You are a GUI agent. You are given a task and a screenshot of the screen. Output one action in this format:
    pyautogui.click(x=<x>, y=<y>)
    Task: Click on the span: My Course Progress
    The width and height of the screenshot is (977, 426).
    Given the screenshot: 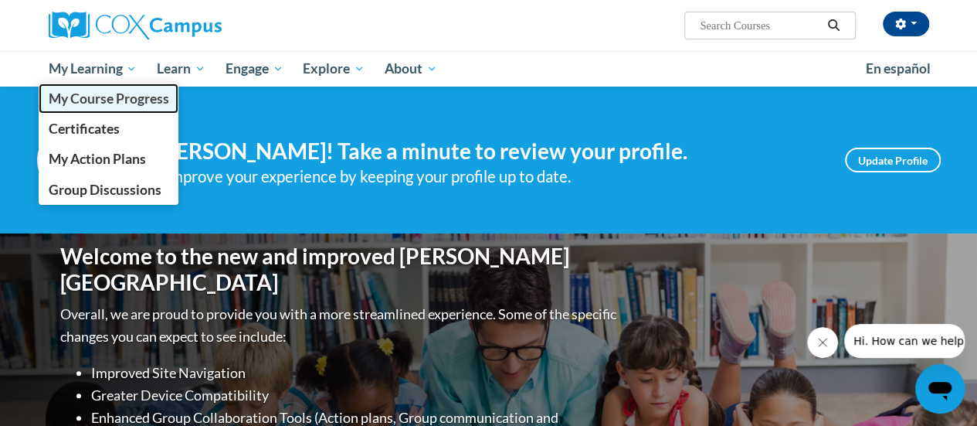 What is the action you would take?
    pyautogui.click(x=108, y=98)
    